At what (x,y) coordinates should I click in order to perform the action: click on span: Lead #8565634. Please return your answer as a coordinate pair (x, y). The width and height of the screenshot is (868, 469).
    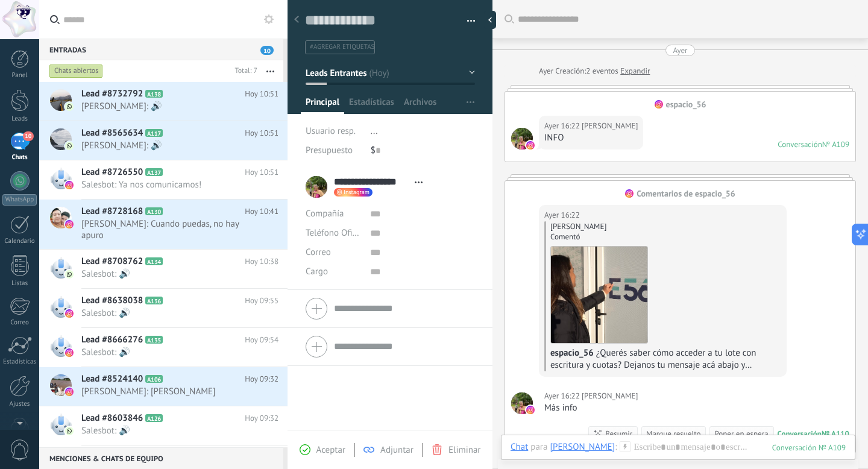
    Looking at the image, I should click on (112, 133).